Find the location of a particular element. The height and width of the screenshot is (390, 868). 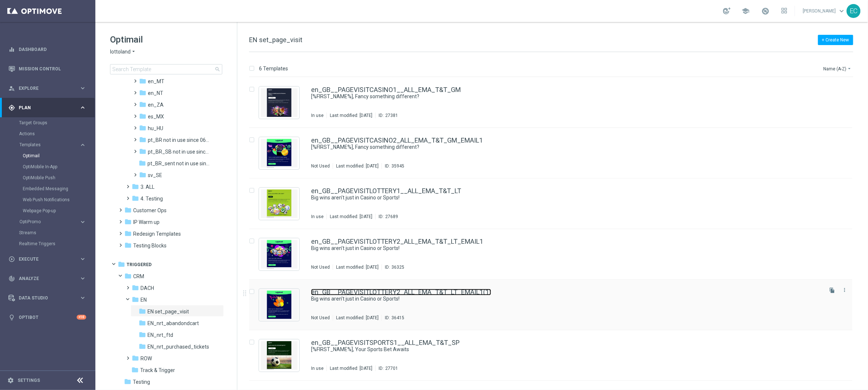

div: Not Used is located at coordinates (320, 166).